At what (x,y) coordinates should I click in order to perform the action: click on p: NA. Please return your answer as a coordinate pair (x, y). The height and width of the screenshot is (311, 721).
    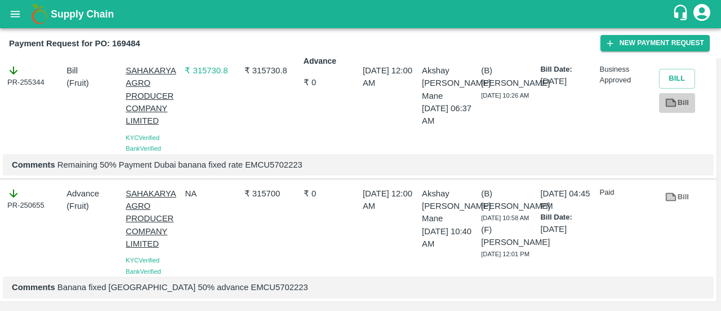
    Looking at the image, I should click on (212, 193).